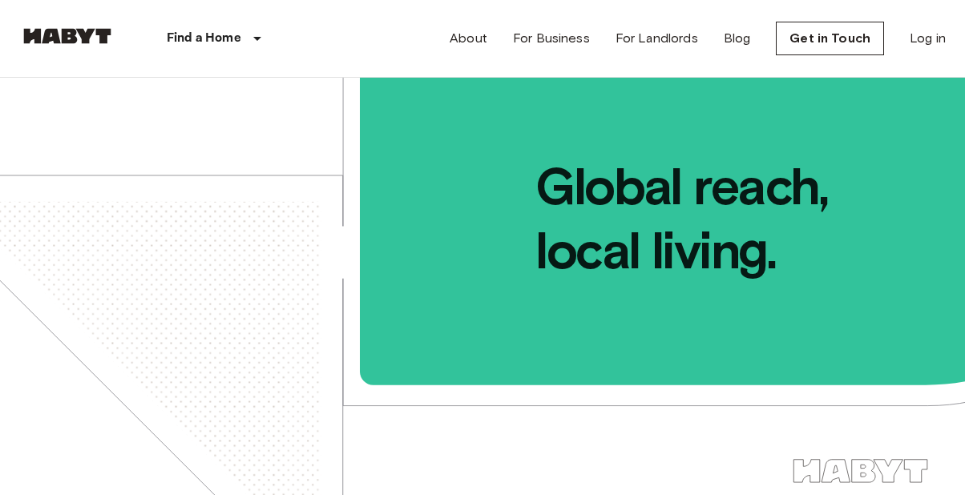  What do you see at coordinates (203, 38) in the screenshot?
I see `p: Find a Home` at bounding box center [203, 38].